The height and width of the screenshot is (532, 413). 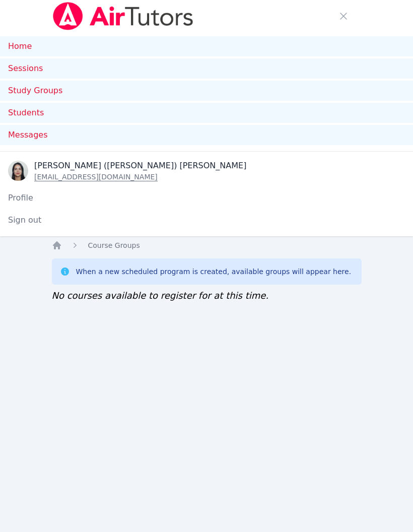 What do you see at coordinates (114, 245) in the screenshot?
I see `a: Course Groups` at bounding box center [114, 245].